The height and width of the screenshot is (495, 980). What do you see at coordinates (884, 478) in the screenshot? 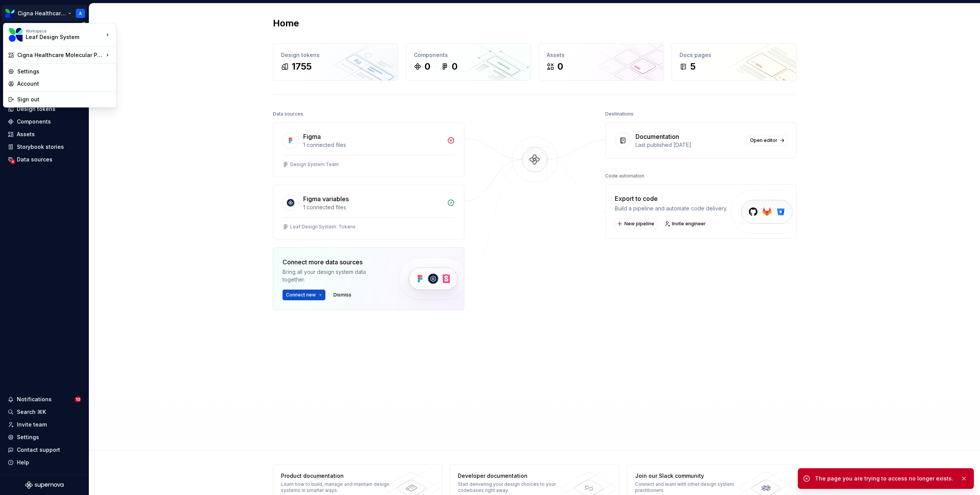
I see `div: The page you are trying to access no longer exists.` at bounding box center [884, 478].